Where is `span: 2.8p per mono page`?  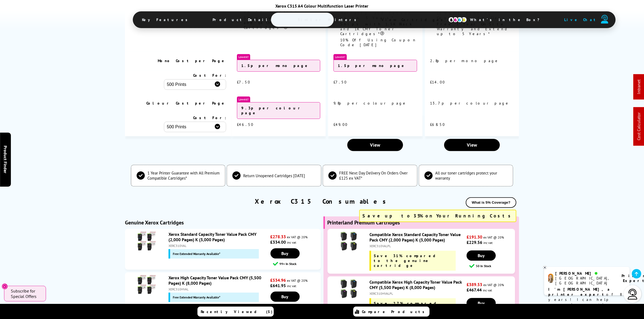 span: 2.8p per mono page is located at coordinates (465, 61).